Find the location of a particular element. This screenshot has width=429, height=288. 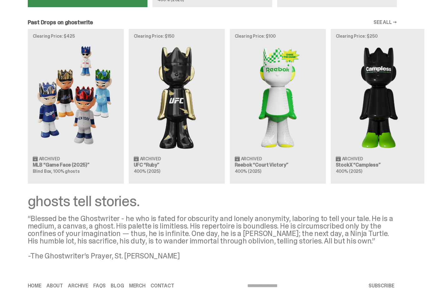

img: Court Victory is located at coordinates (278, 97).